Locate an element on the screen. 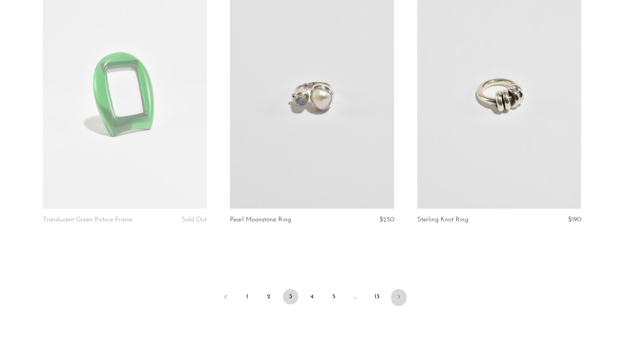 The width and height of the screenshot is (624, 364). span: Sold Out is located at coordinates (194, 219).